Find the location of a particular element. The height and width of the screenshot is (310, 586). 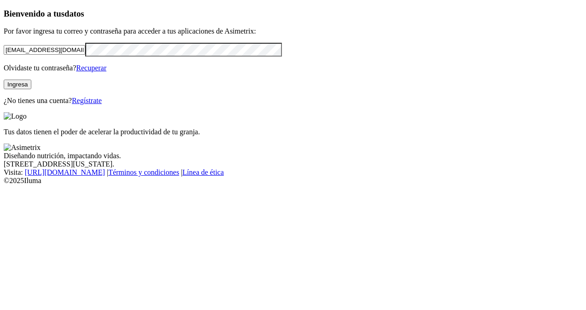

div: © 2025 Iluma is located at coordinates (293, 181).